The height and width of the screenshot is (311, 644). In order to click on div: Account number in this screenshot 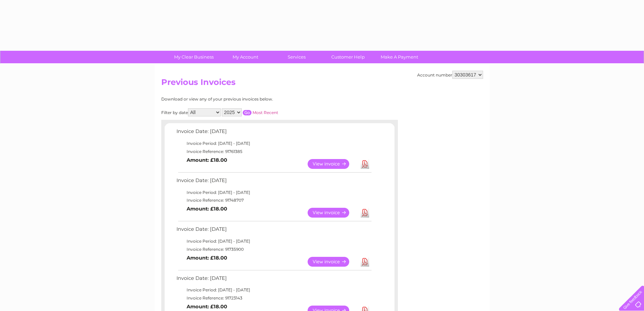, I will do `click(450, 75)`.